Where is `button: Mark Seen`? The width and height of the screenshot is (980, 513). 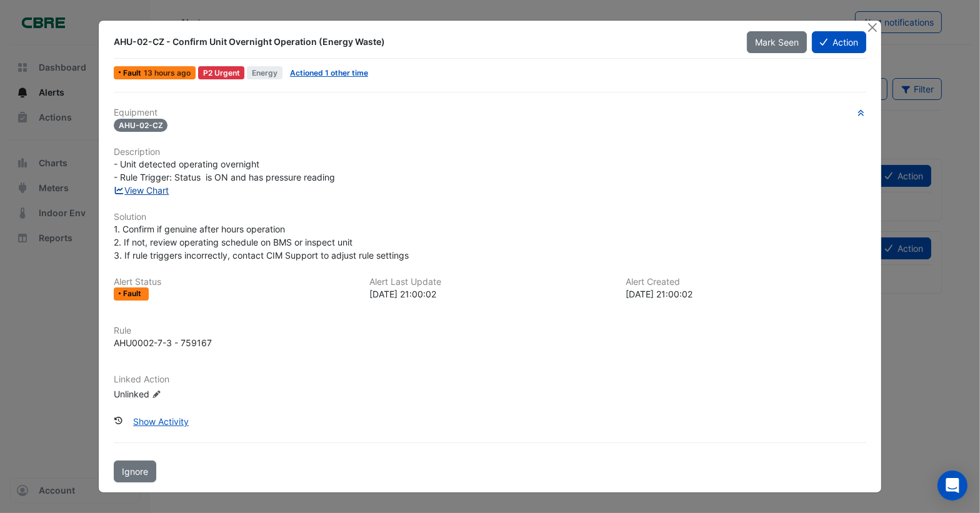
button: Mark Seen is located at coordinates (777, 42).